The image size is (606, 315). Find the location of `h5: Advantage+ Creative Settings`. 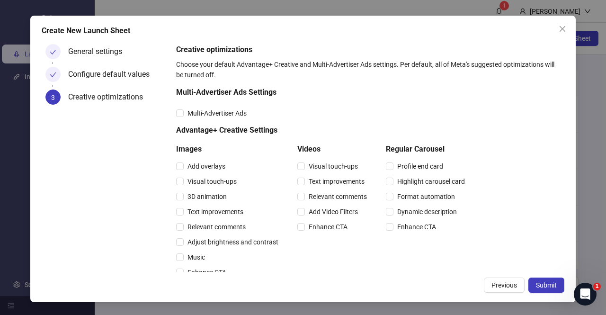

h5: Advantage+ Creative Settings is located at coordinates (322, 130).